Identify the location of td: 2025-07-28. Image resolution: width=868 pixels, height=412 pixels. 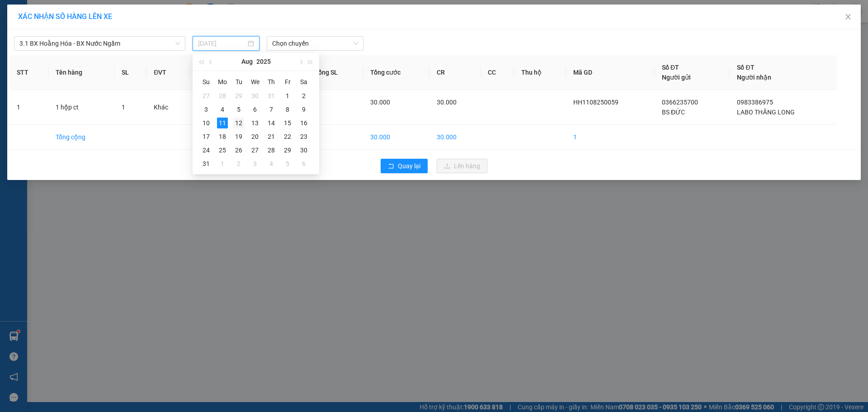
(222, 95).